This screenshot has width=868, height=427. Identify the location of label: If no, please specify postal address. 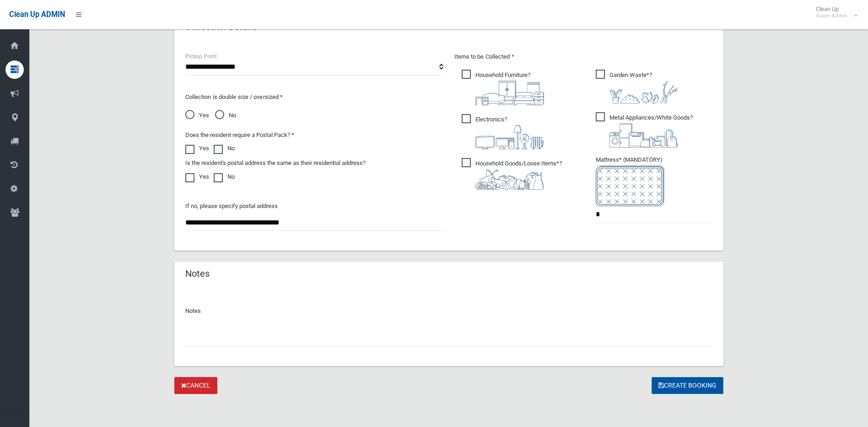
(232, 206).